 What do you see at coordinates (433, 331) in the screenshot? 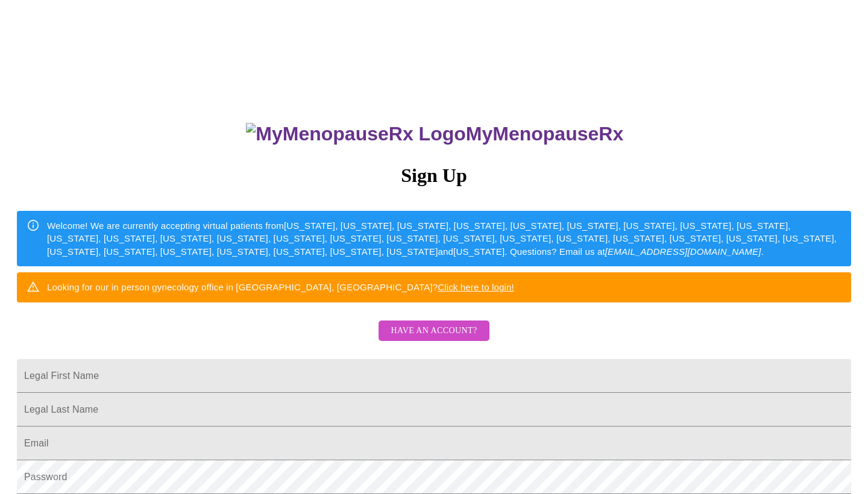
I see `span: Have an account?` at bounding box center [433, 331].